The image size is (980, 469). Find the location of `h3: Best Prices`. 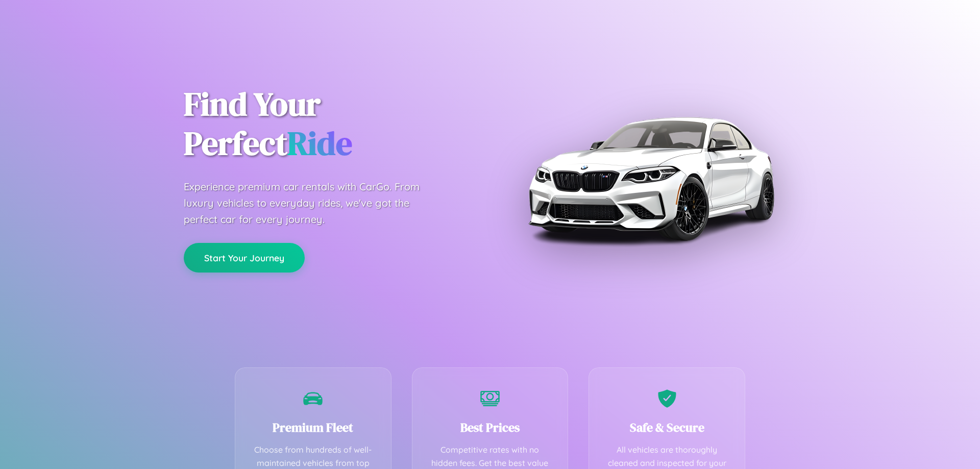

h3: Best Prices is located at coordinates (490, 427).